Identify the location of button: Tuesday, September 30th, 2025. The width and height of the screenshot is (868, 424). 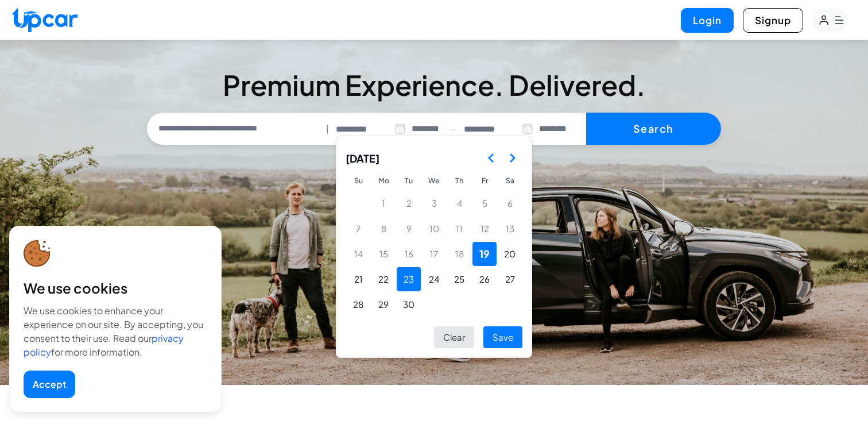
(409, 305).